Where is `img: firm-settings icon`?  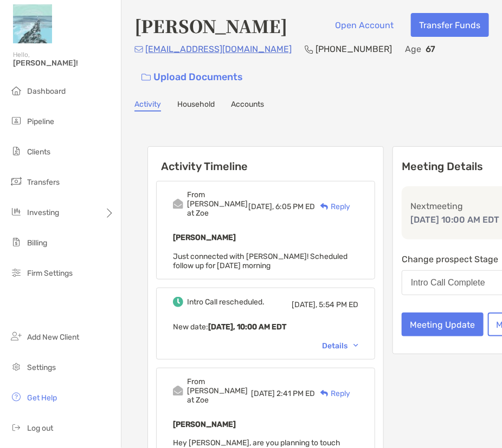
img: firm-settings icon is located at coordinates (16, 272).